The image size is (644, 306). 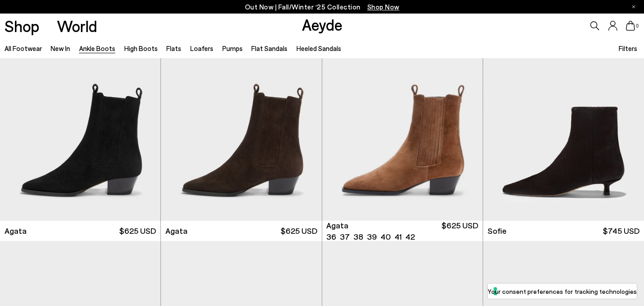 I want to click on li: 42, so click(x=410, y=237).